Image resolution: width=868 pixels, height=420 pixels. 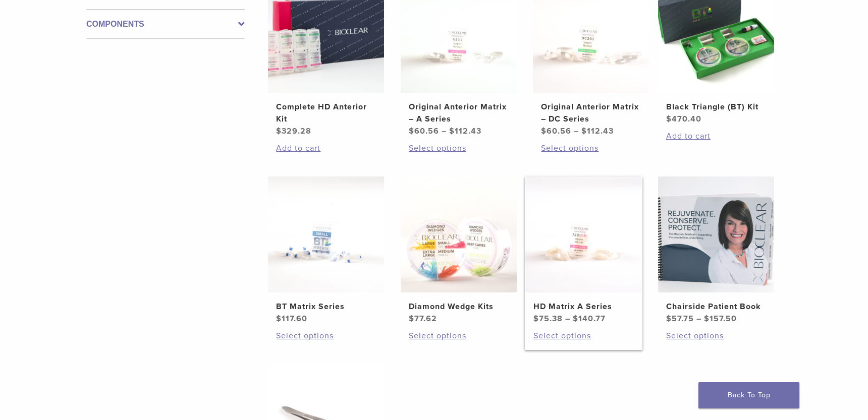 What do you see at coordinates (716, 107) in the screenshot?
I see `h2: Black Triangle (BT) Kit` at bounding box center [716, 107].